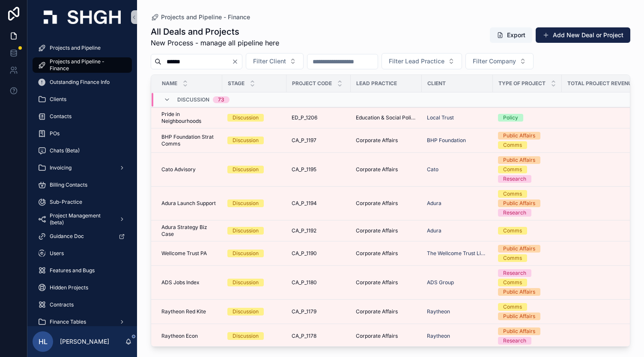 The image size is (644, 357). What do you see at coordinates (318, 230) in the screenshot?
I see `a: CA_P_1192` at bounding box center [318, 230].